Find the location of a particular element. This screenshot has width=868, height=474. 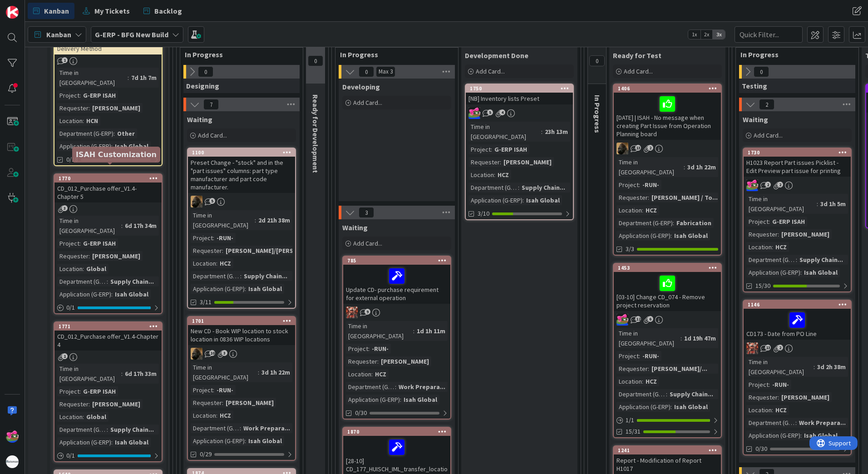

img: ND is located at coordinates (196, 201).